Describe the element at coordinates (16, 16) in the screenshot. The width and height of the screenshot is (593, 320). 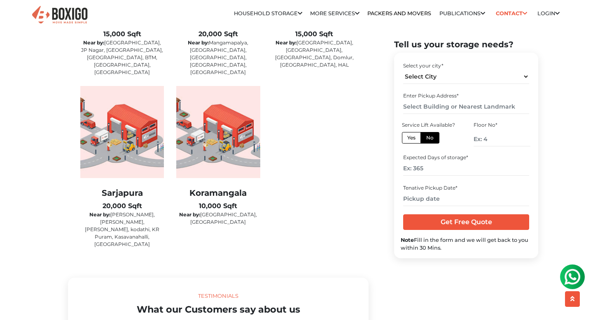
I see `img: whatsapp-icon.svg` at that location.